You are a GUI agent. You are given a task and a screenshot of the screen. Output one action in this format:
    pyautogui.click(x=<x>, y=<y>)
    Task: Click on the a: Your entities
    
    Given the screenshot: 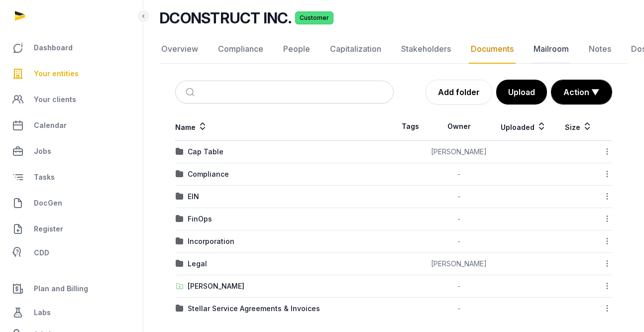 What is the action you would take?
    pyautogui.click(x=71, y=74)
    